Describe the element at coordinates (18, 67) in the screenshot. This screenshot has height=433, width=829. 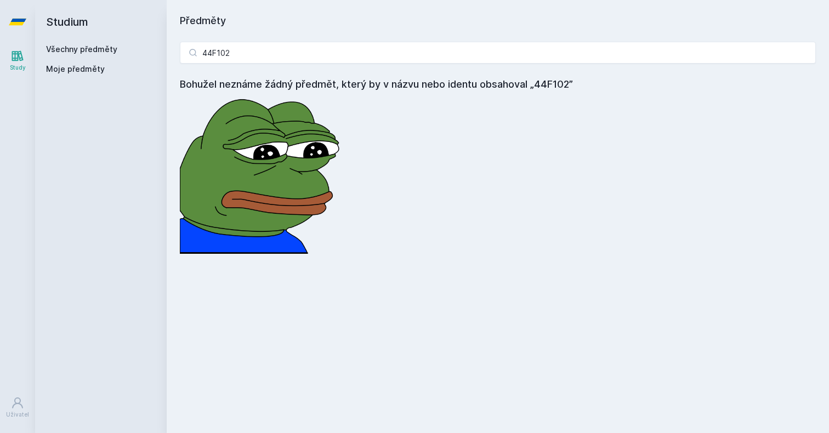
I see `div: Study` at that location.